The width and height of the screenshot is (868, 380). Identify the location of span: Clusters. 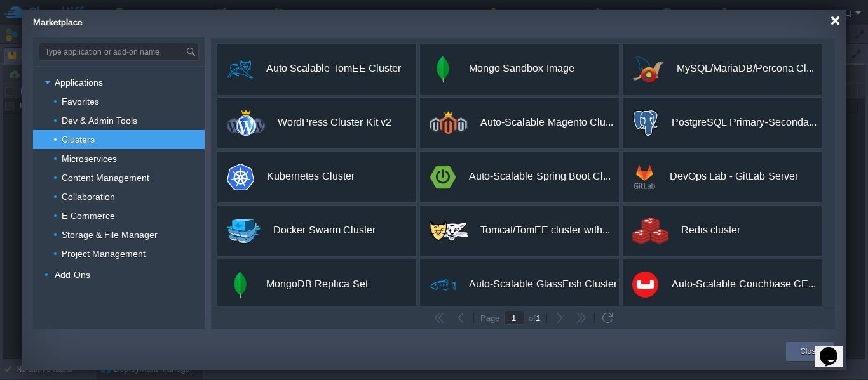
(79, 139).